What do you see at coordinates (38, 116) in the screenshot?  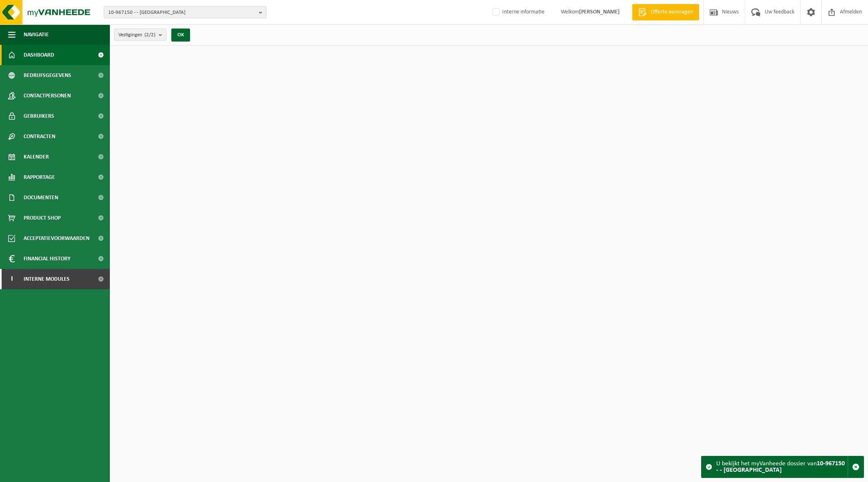 I see `span: Gebruikers` at bounding box center [38, 116].